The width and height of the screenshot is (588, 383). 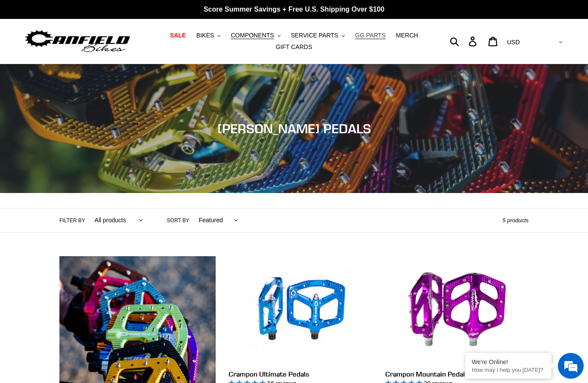 What do you see at coordinates (16, 54) in the screenshot?
I see `div: Navigation go back` at bounding box center [16, 54].